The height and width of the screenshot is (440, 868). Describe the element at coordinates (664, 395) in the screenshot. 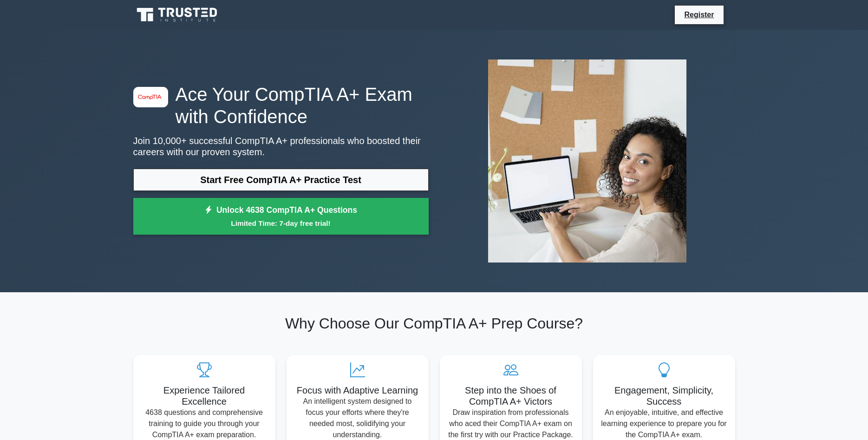

I see `h5: Engagement, Simplicity, Success` at that location.